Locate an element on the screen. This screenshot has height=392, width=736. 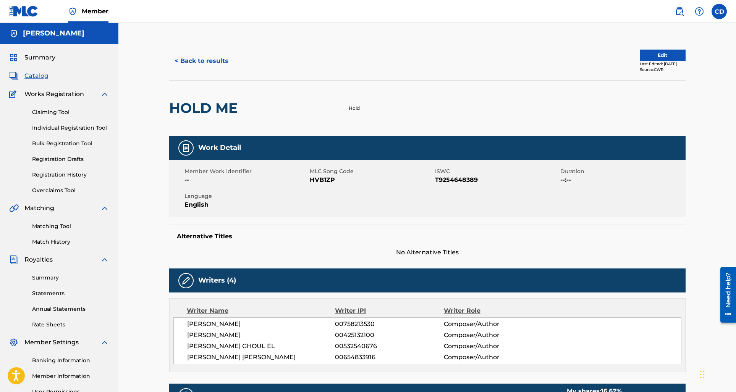
span: Language is located at coordinates (246, 196).